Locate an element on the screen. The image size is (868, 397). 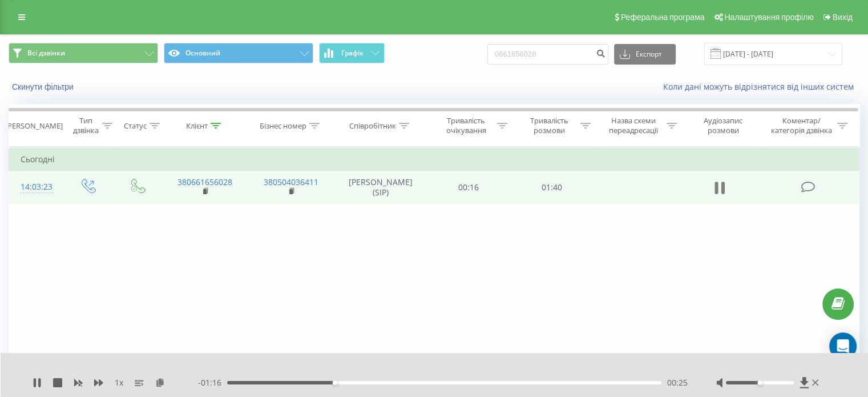
button: Скинути фільтри is located at coordinates (44, 87).